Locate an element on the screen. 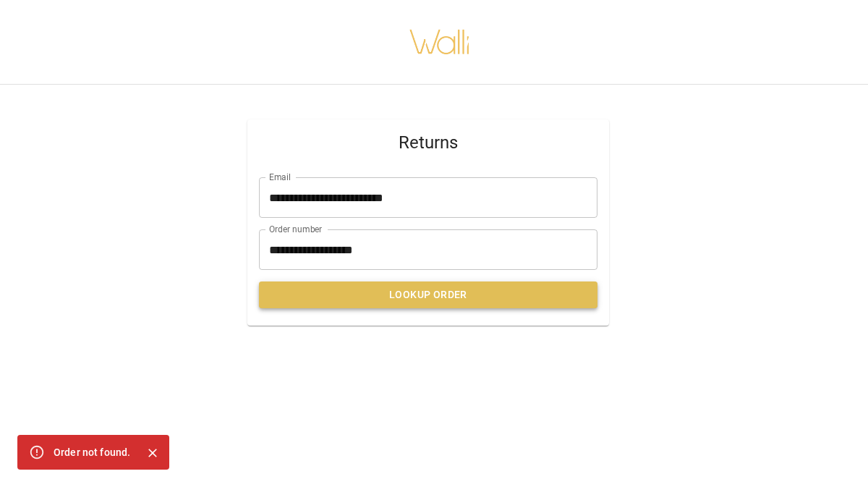 The image size is (868, 487). img: walli-inc.myshopify.com is located at coordinates (439, 42).